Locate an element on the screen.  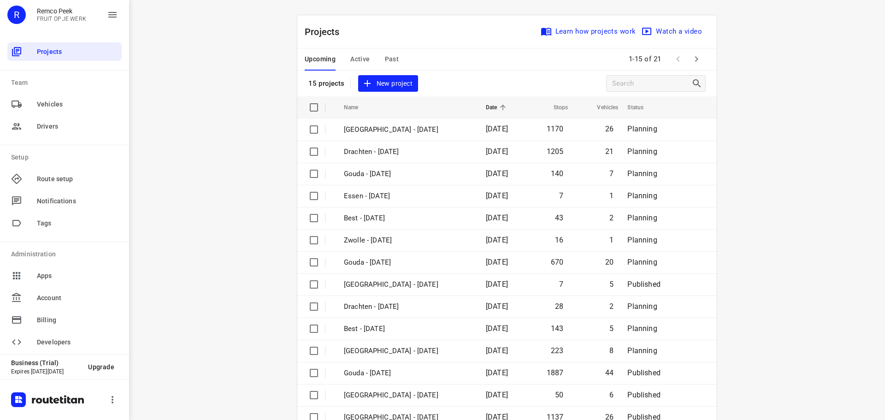
p: Remco Peek is located at coordinates (61, 11).